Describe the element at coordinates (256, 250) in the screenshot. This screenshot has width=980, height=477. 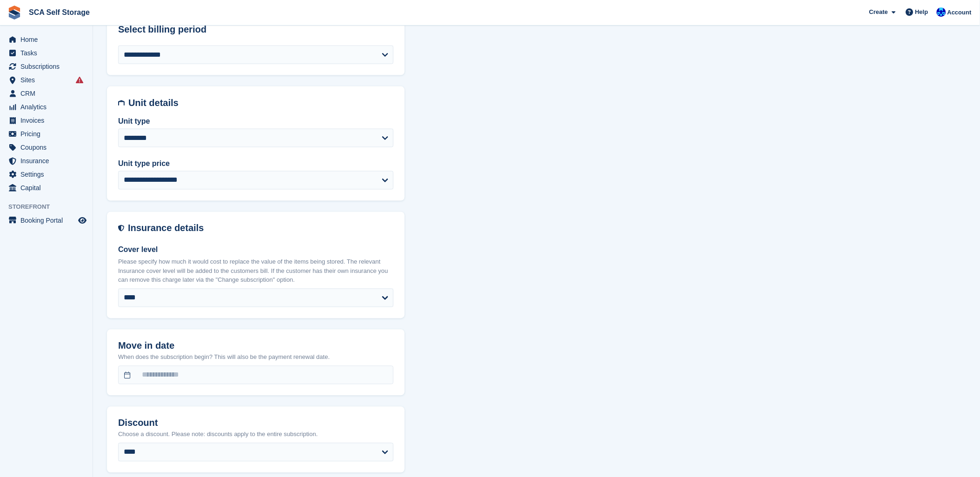
I see `label: Cover level` at that location.